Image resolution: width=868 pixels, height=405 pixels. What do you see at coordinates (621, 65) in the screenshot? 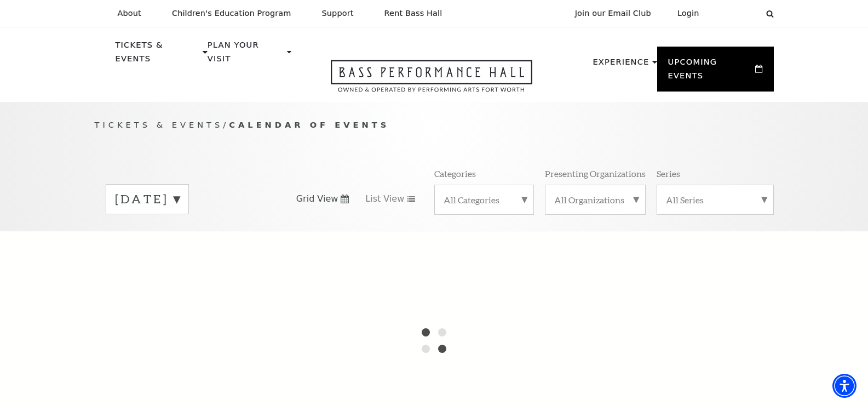
I see `p: Experience` at bounding box center [621, 65].